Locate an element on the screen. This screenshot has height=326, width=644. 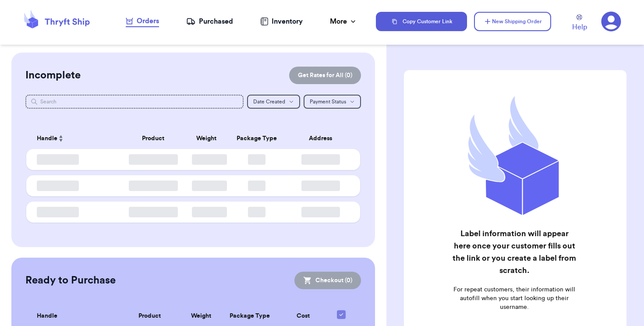
h2: Label information will appear here once your customer fills out the link or you create a label fr... is located at coordinates (514, 252).